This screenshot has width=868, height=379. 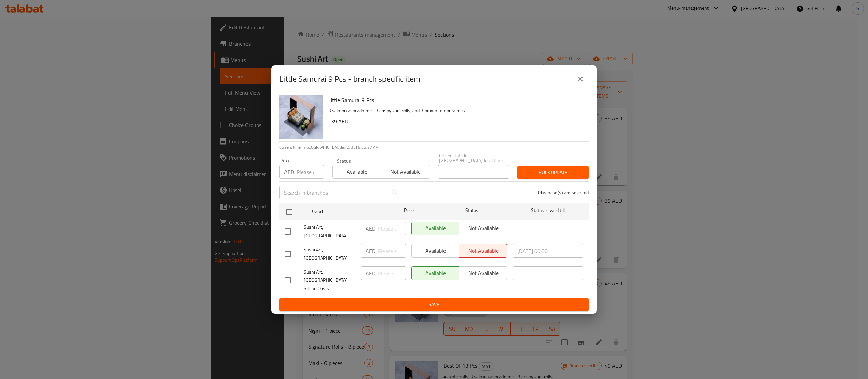 I want to click on button: Save, so click(x=434, y=305).